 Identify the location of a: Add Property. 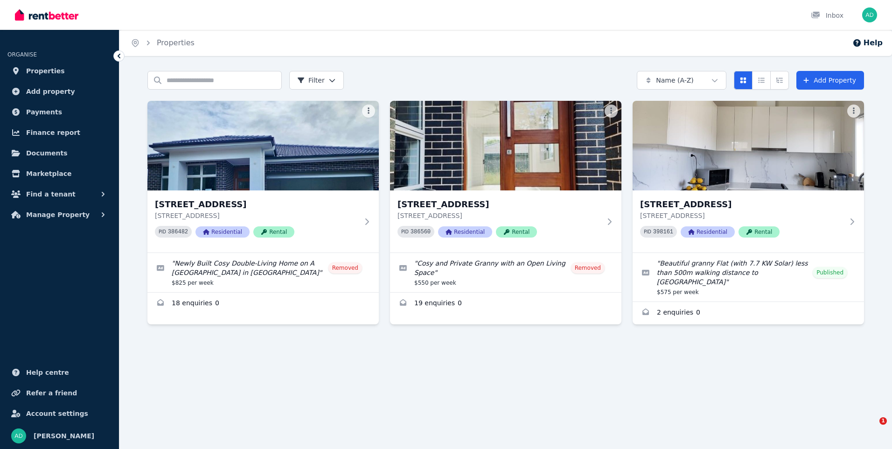
(830, 80).